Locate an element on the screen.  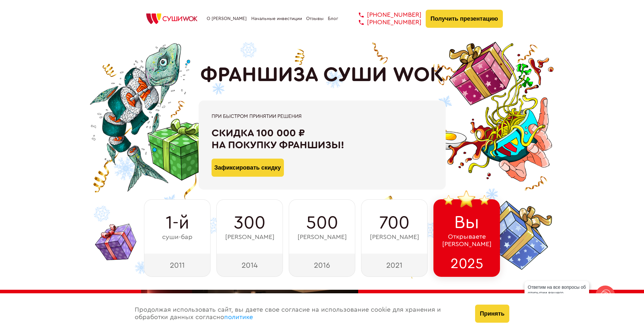
a: политике is located at coordinates (238, 317).